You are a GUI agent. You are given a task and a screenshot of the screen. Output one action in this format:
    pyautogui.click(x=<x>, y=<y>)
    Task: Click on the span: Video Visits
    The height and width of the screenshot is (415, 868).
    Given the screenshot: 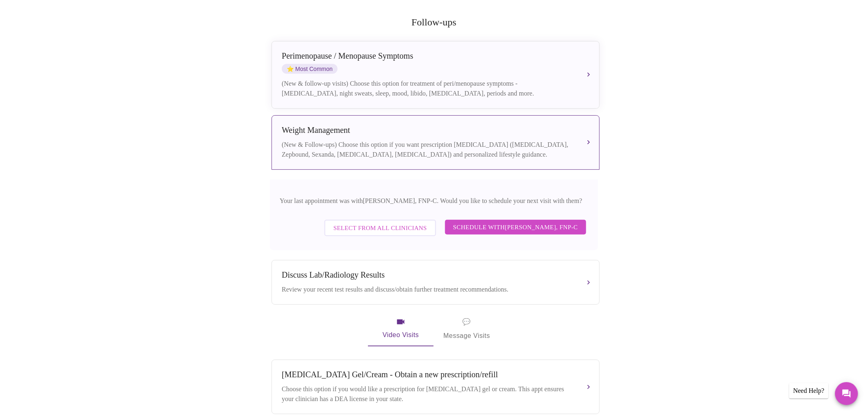 What is the action you would take?
    pyautogui.click(x=401, y=329)
    